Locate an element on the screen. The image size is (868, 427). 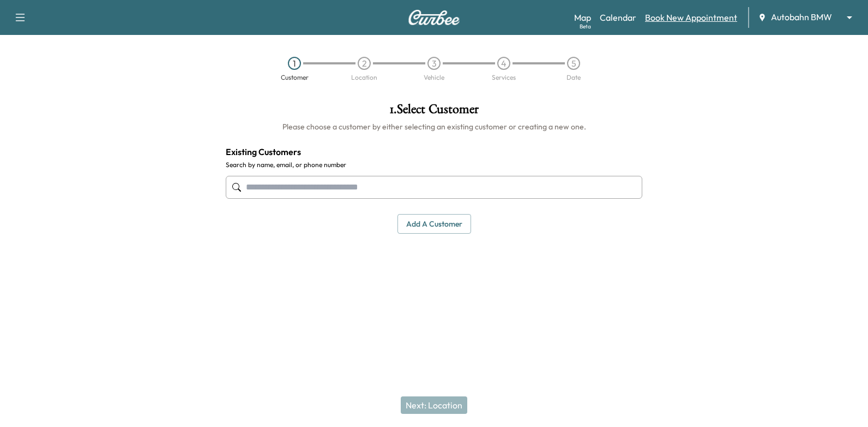
div: 2 is located at coordinates (364, 63).